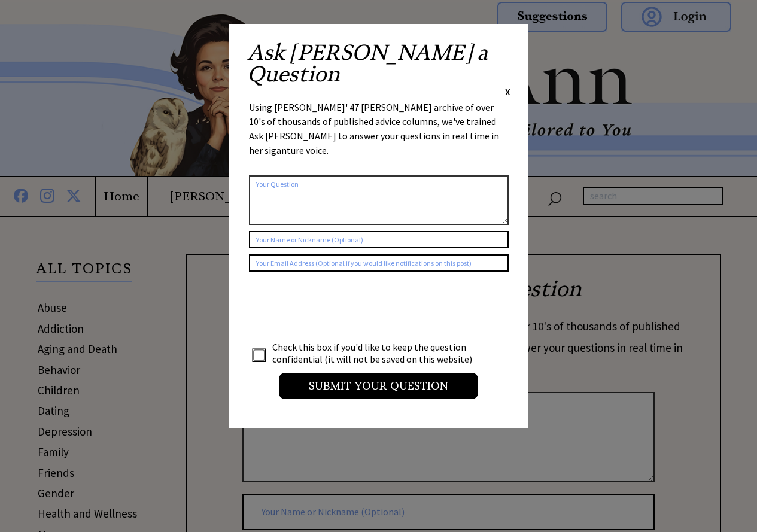 This screenshot has width=757, height=532. What do you see at coordinates (379, 239) in the screenshot?
I see `input: Your Name or Nickname (Optional)` at bounding box center [379, 239].